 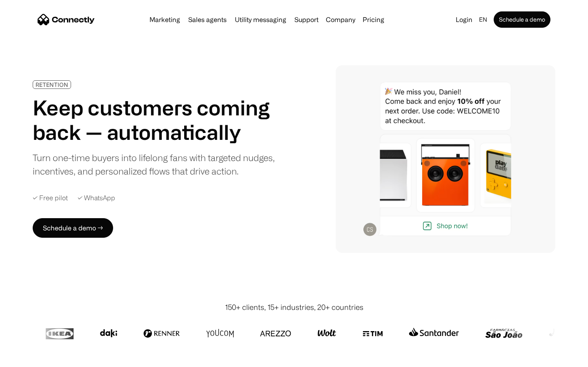 I want to click on a: Schedule a demo →, so click(x=73, y=228).